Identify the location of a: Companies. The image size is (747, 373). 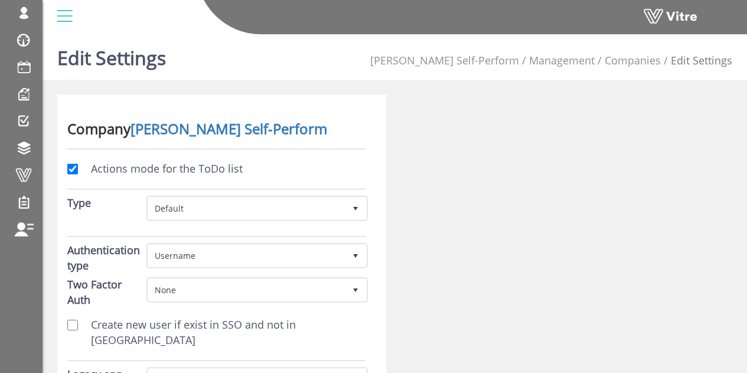
(633, 60).